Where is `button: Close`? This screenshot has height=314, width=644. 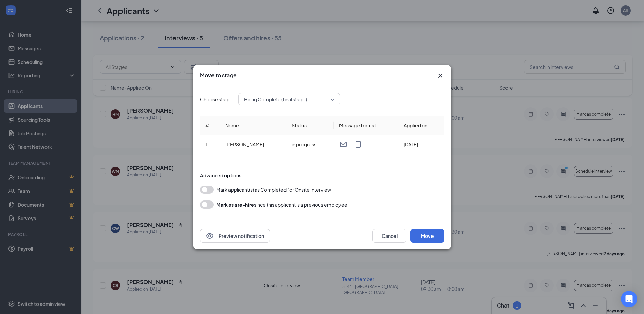
button: Close is located at coordinates (441, 76).